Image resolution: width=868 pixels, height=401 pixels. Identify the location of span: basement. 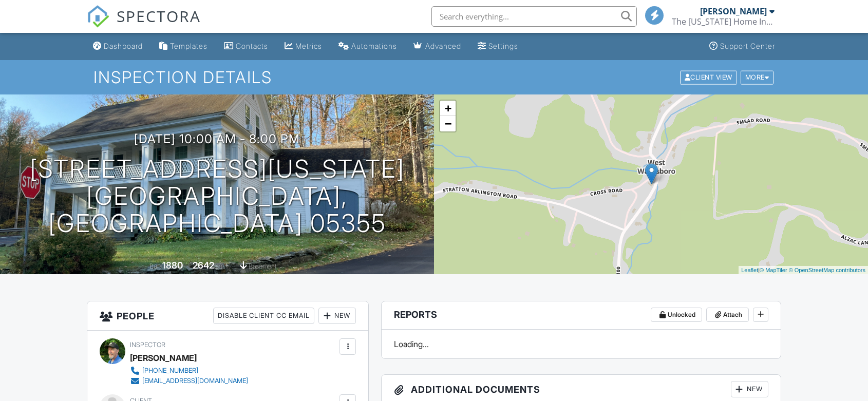
(262, 266).